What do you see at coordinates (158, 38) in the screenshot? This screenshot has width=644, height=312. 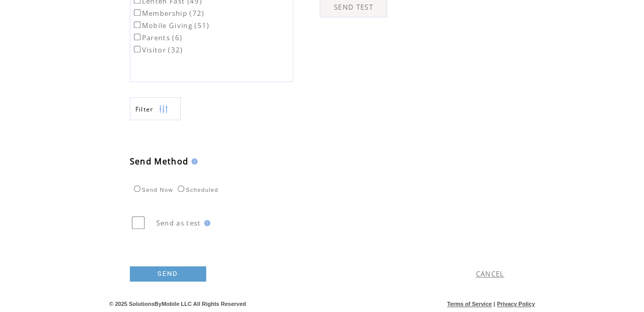 I see `label: Parents (6)` at bounding box center [158, 38].